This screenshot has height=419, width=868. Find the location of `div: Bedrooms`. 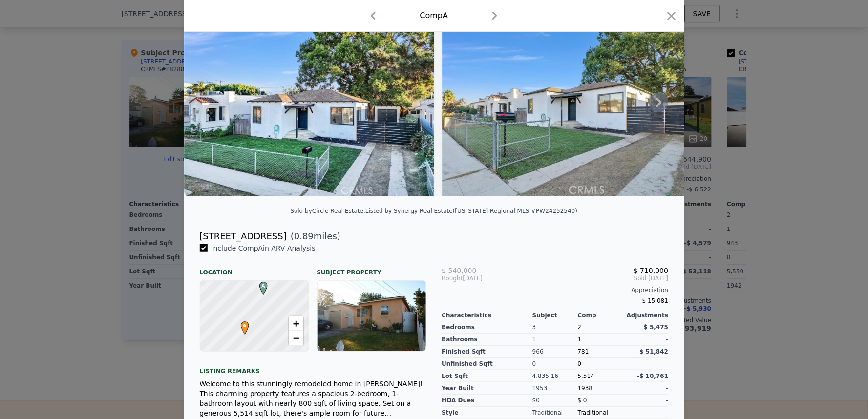

div: Bedrooms is located at coordinates (487, 328).